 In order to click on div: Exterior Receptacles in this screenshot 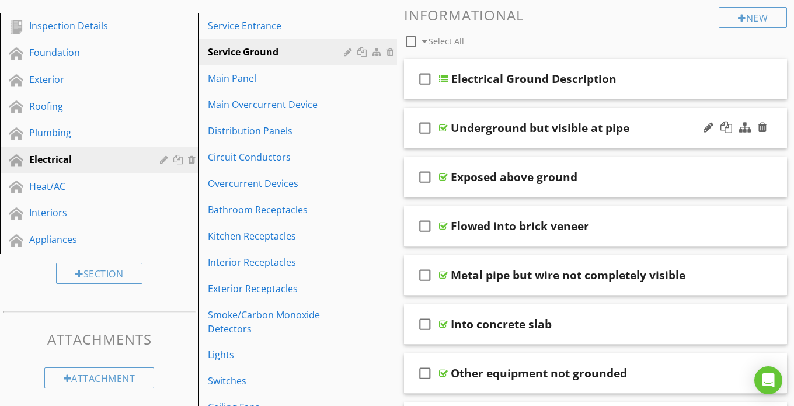, I will do `click(277, 288)`.